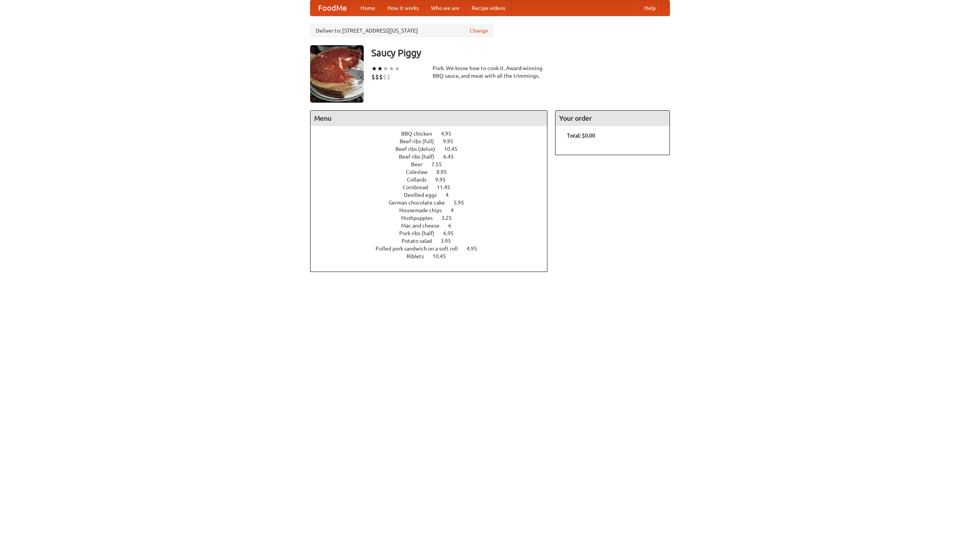  What do you see at coordinates (420, 172) in the screenshot?
I see `span: Coleslaw` at bounding box center [420, 172].